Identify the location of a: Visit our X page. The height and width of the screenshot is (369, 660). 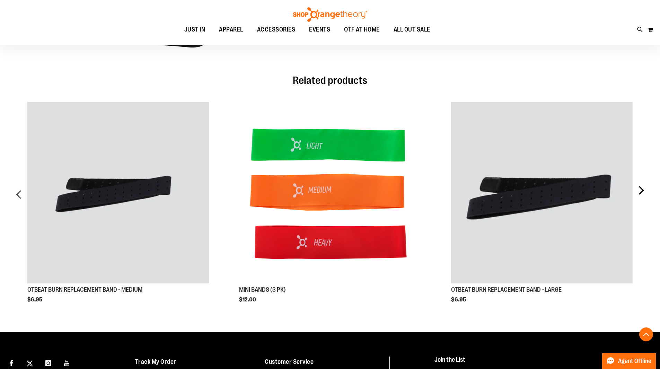
(30, 363).